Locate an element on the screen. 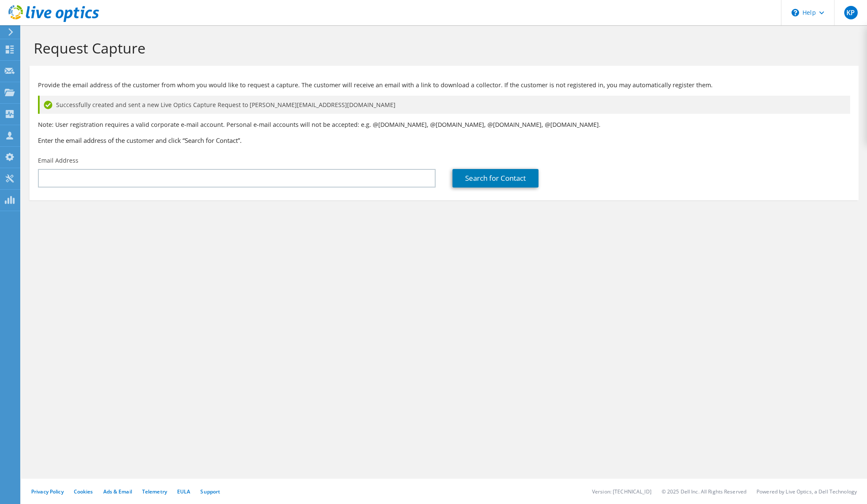  h1: Request Capture is located at coordinates (442, 48).